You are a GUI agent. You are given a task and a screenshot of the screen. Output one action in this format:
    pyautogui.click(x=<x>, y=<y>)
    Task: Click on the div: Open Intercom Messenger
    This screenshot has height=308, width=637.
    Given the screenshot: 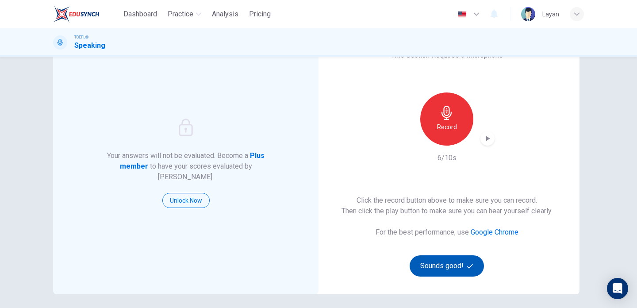 What is the action you would take?
    pyautogui.click(x=617, y=288)
    